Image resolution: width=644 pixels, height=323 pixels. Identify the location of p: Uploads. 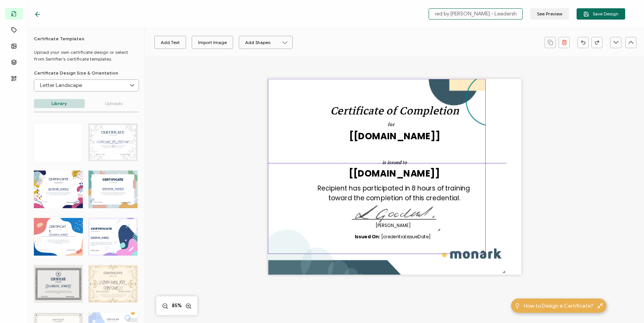
(114, 103).